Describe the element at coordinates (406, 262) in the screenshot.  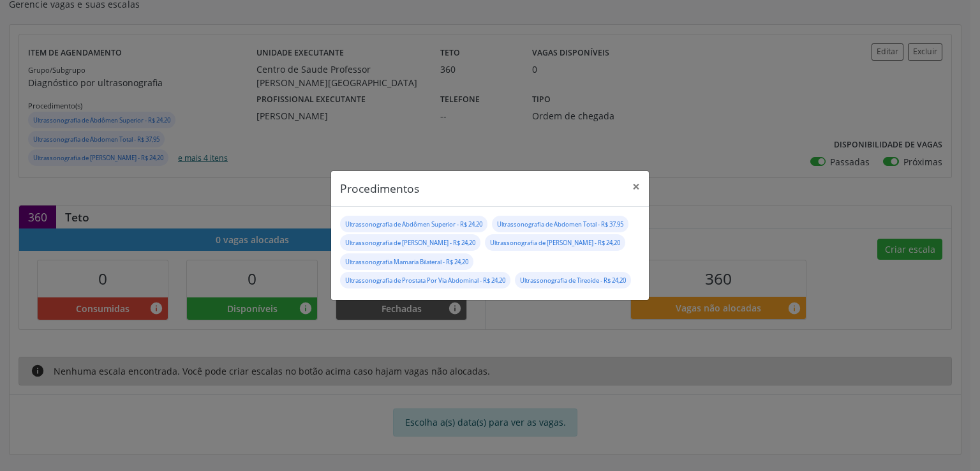
I see `small: Ultrassonografia Mamaria Bilateral - R$ 24,20` at that location.